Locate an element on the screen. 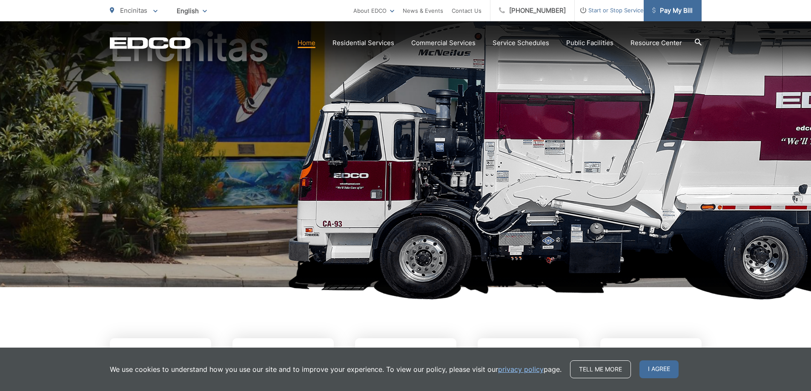 The image size is (811, 391). p: We use cookies to understand how you use our site and to improve your experience. To view our pol... is located at coordinates (336, 370).